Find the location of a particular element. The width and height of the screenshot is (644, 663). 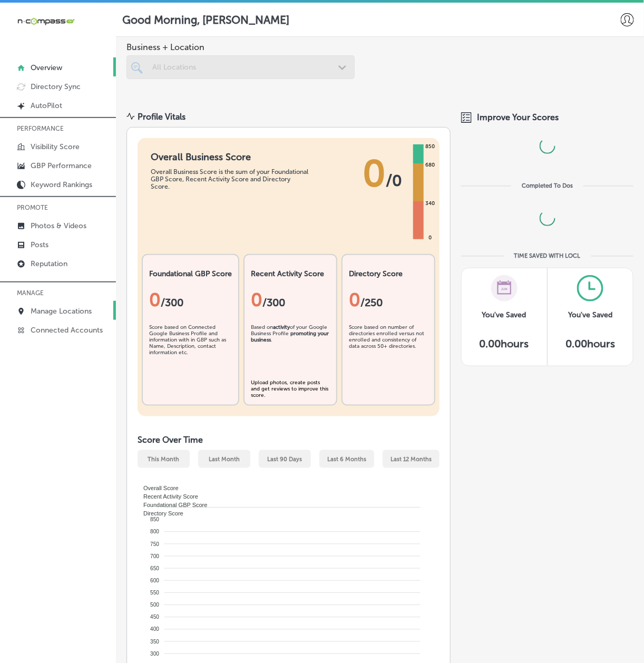

p: Posts is located at coordinates (40, 245).